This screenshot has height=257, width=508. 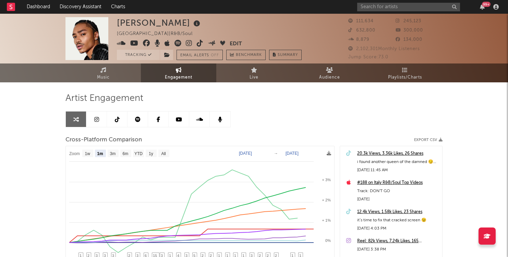 What do you see at coordinates (409, 7) in the screenshot?
I see `input: Search for artists` at bounding box center [409, 7].